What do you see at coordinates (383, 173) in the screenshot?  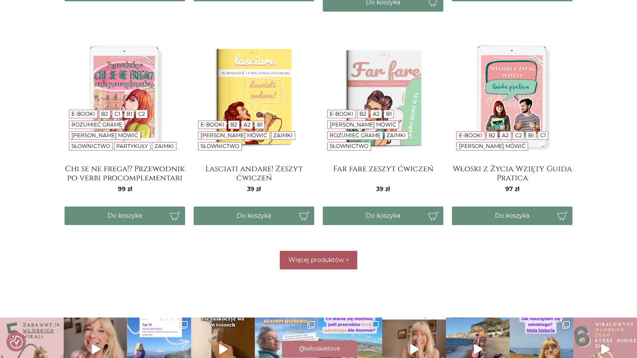 I see `a: Far fare zeszyt ćwiczeń` at bounding box center [383, 173].